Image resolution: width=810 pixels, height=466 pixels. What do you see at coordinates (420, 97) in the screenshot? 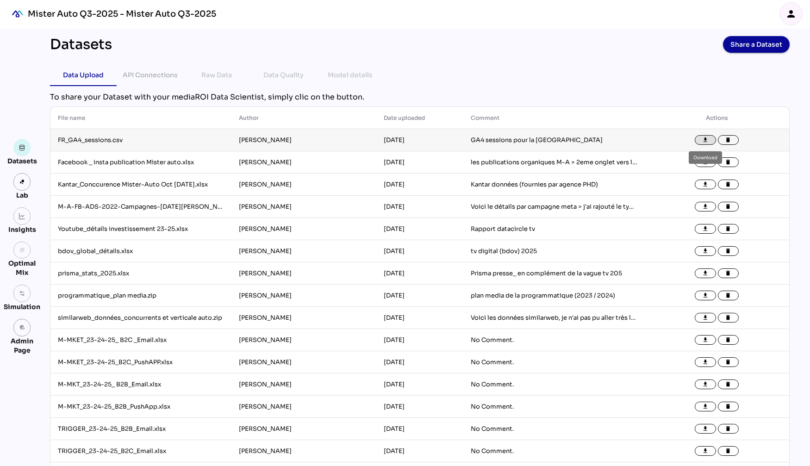
I see `div: To share your Dataset with your mediaROI Data Scientist, simply clic on the button.` at bounding box center [420, 97].